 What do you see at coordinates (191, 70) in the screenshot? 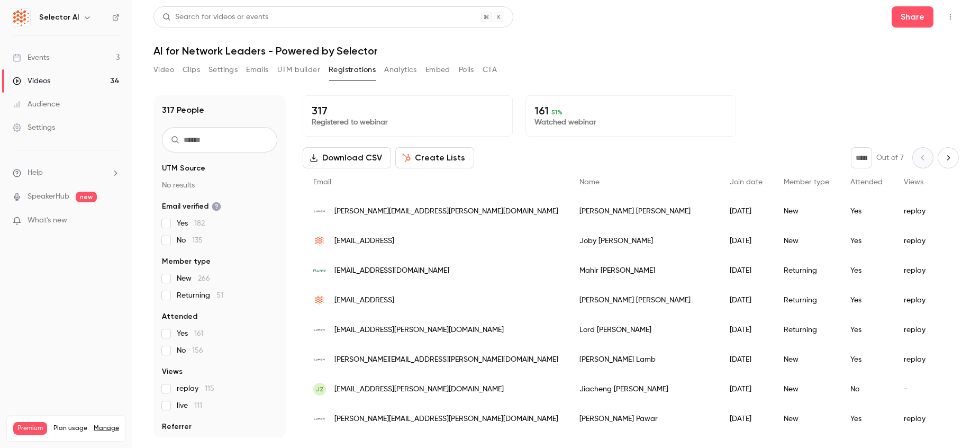
I see `button: Clips` at bounding box center [191, 70].